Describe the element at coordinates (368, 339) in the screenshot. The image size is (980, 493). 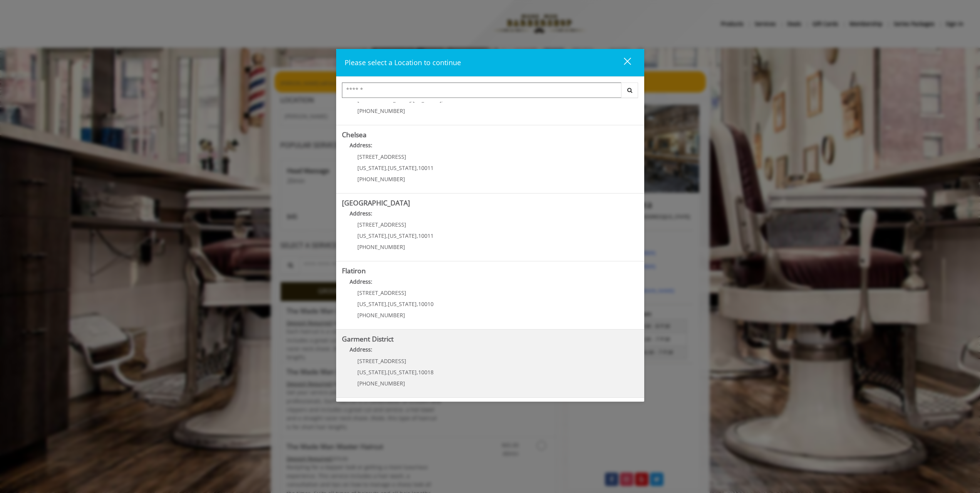
I see `b: Garment District` at that location.